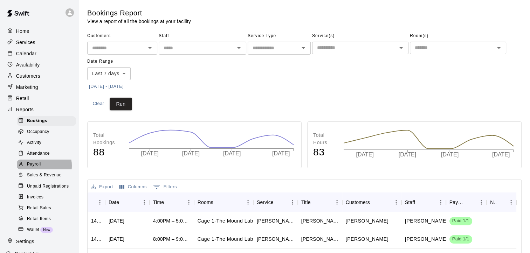 The width and height of the screenshot is (530, 253). What do you see at coordinates (38, 154) in the screenshot?
I see `span: Attendance` at bounding box center [38, 154].